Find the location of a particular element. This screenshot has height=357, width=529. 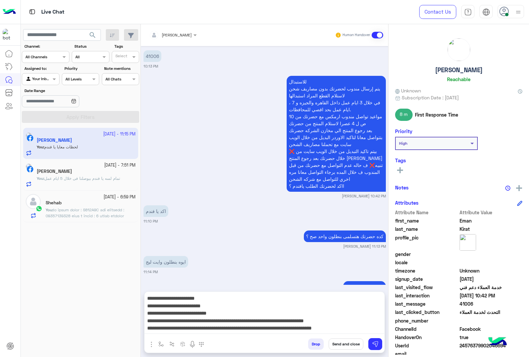

span: last_interaction is located at coordinates (427, 295).